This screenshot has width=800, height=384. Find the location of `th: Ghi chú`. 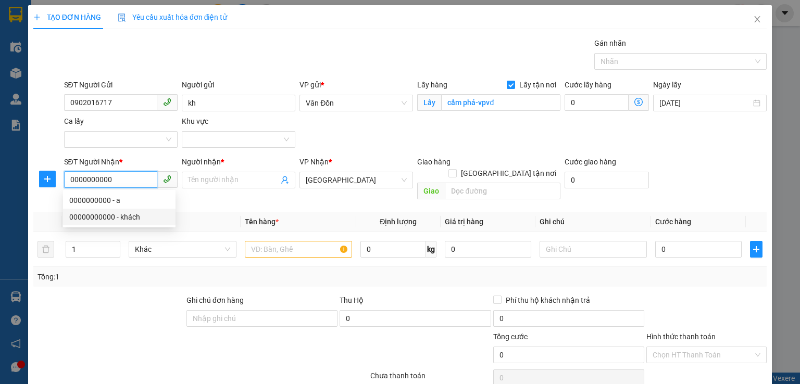

th: Ghi chú is located at coordinates (593, 222).